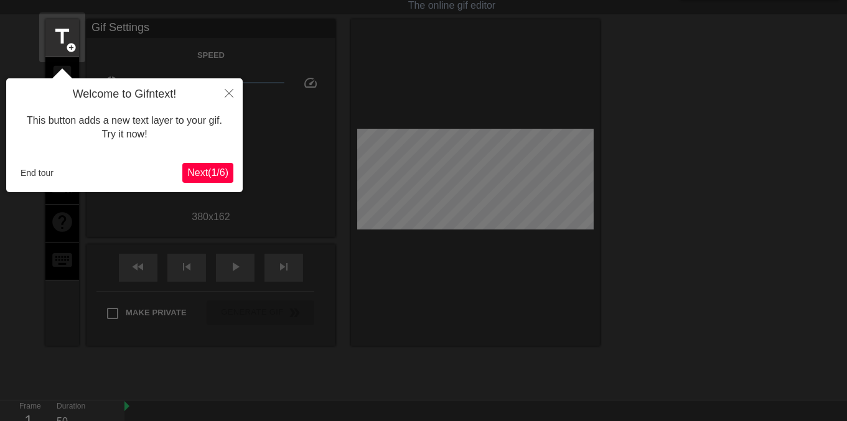  I want to click on h4: Welcome to Gifntext!, so click(124, 95).